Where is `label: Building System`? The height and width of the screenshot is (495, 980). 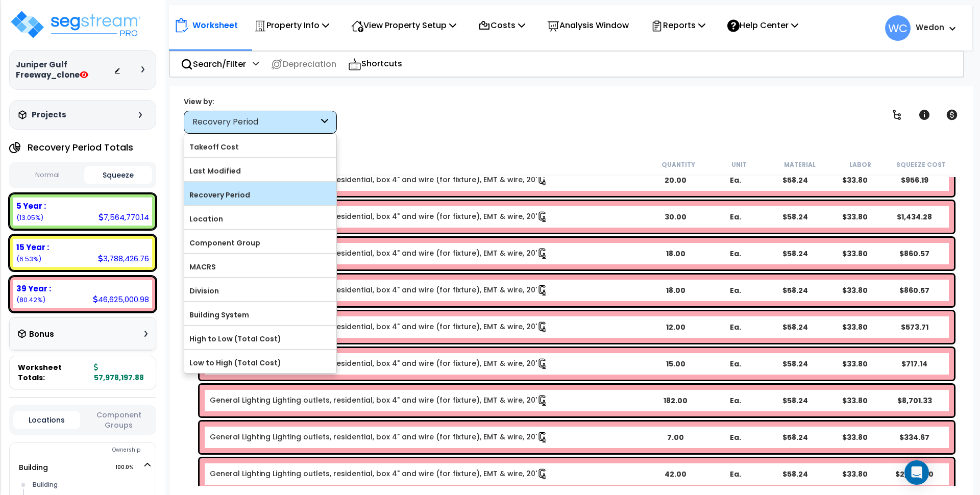 label: Building System is located at coordinates (260, 315).